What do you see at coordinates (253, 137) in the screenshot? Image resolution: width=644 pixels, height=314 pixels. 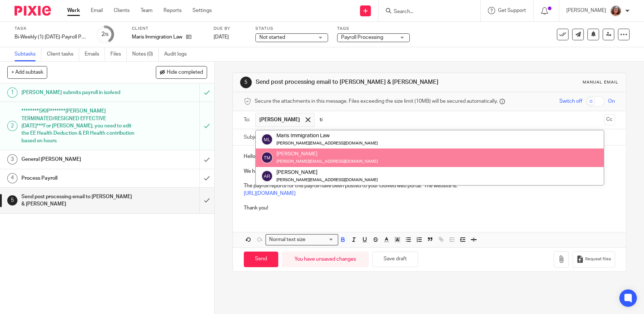 I see `label: Subject:` at bounding box center [253, 137].